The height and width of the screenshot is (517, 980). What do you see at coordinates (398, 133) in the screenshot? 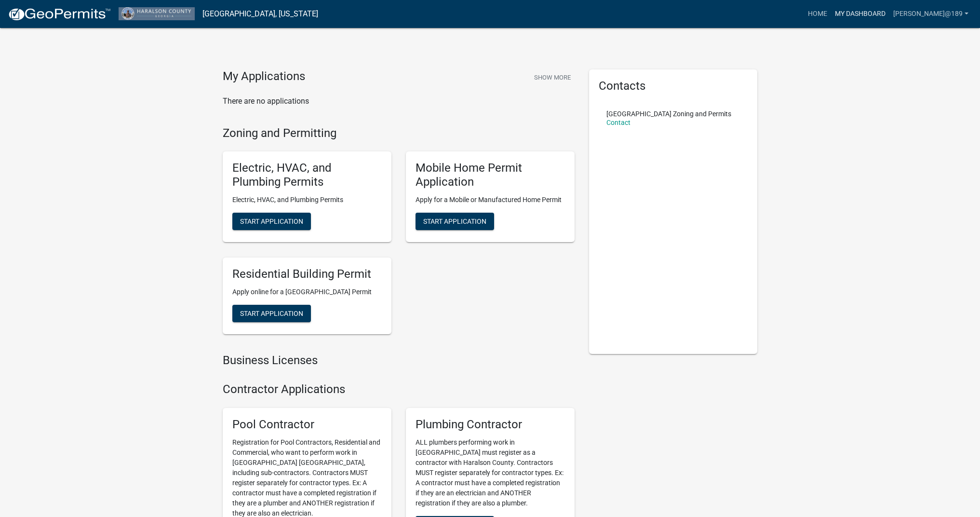
I see `h4: Zoning and Permitting` at bounding box center [398, 133].